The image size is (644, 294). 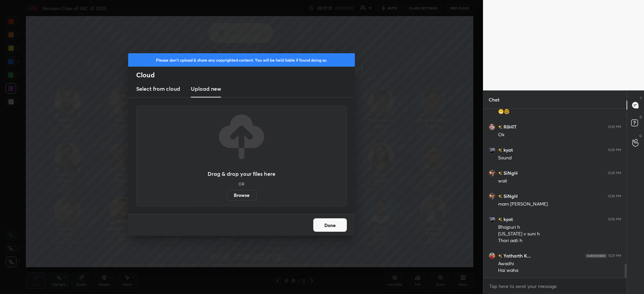 What do you see at coordinates (559, 135) in the screenshot?
I see `div: Ok` at bounding box center [559, 135].